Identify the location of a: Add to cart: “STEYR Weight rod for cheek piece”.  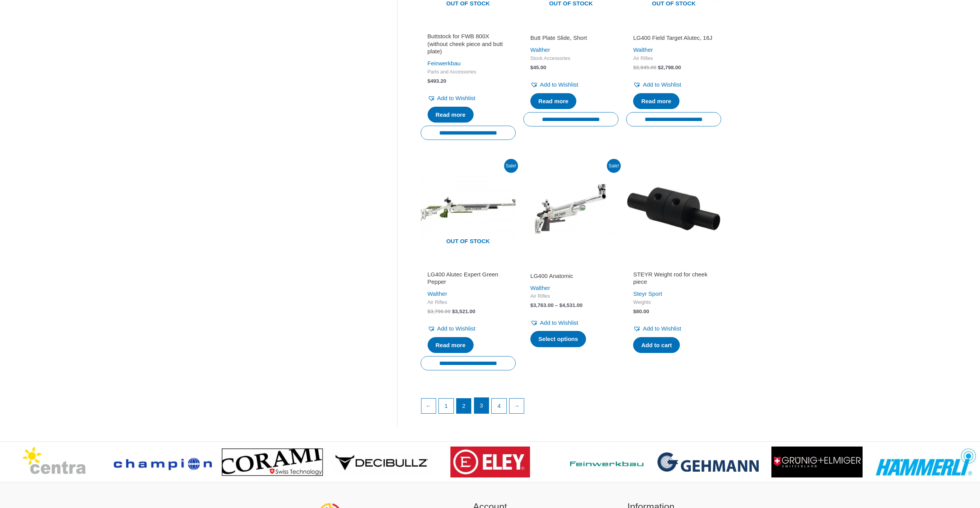
(656, 345).